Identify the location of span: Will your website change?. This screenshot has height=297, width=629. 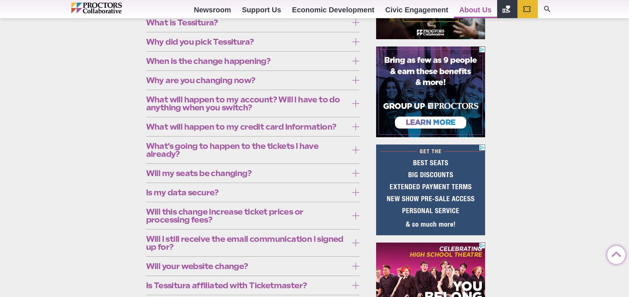
(247, 266).